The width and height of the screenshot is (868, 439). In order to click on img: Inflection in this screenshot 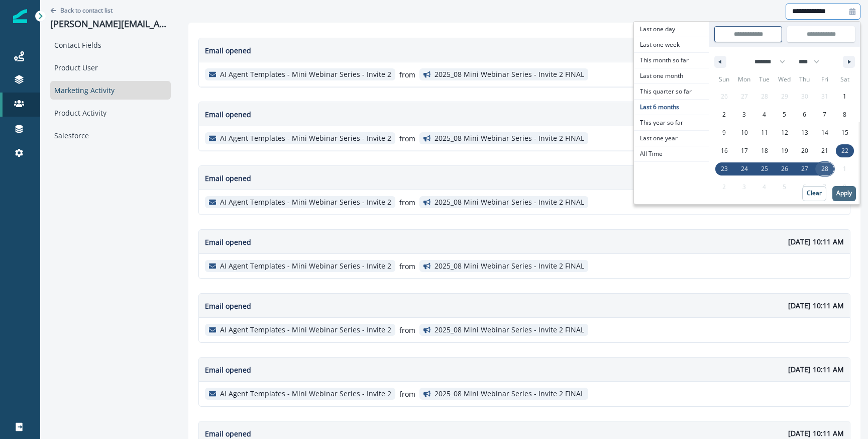, I will do `click(20, 16)`.